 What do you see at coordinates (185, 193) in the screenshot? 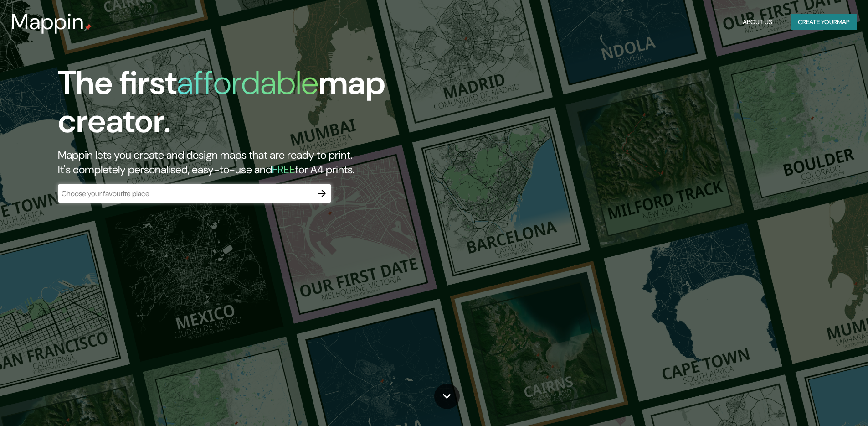
I see `input: Choose your favourite place` at bounding box center [185, 193].